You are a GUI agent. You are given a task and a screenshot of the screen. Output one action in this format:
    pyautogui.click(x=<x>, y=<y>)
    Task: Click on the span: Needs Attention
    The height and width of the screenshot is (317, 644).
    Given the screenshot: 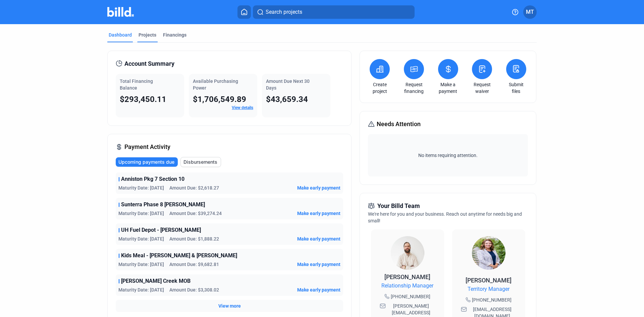 What is the action you would take?
    pyautogui.click(x=398, y=124)
    